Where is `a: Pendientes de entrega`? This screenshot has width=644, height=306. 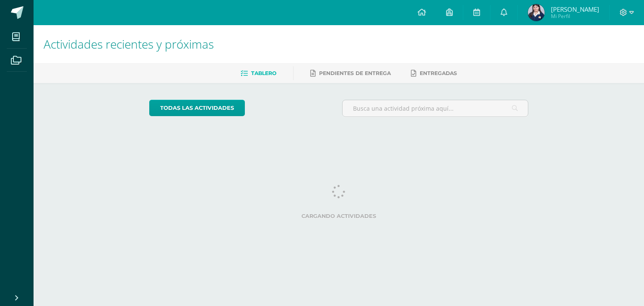 a: Pendientes de entrega is located at coordinates (351, 74).